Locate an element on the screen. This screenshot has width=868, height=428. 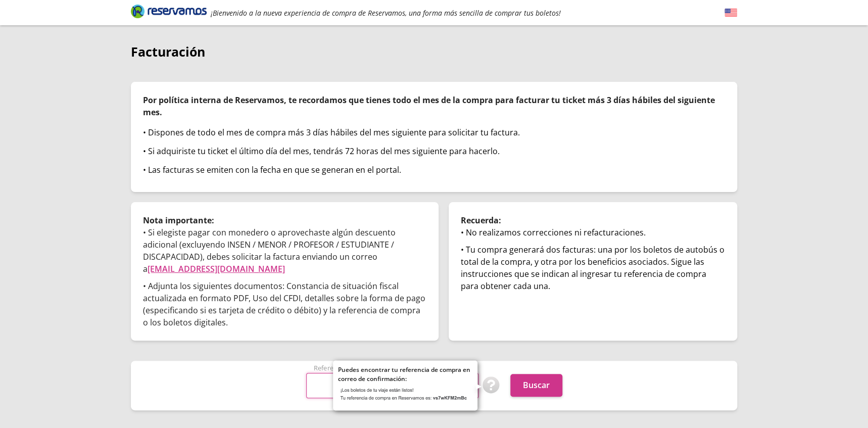
button: Buscar is located at coordinates (536, 385).